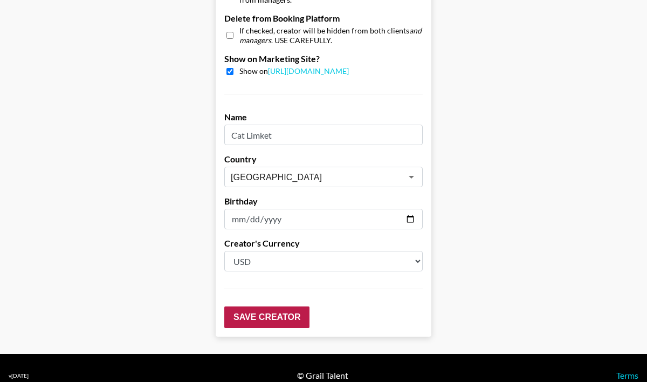 Image resolution: width=647 pixels, height=382 pixels. I want to click on label: Show on Marketing Site?, so click(324, 59).